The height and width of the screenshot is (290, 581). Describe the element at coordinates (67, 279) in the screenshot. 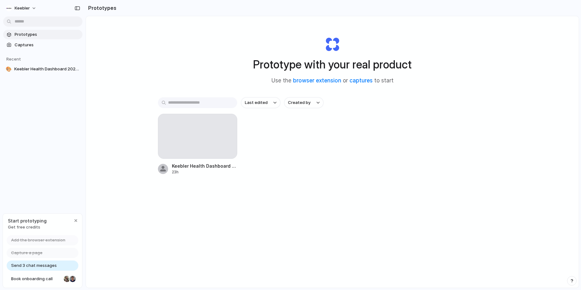

I see `div: Nicole Kubica` at that location.